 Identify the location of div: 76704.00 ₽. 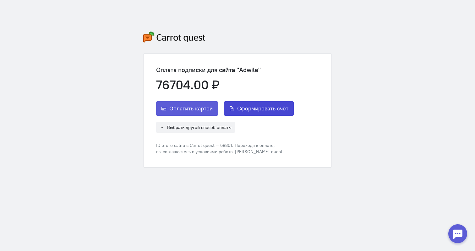
(225, 85).